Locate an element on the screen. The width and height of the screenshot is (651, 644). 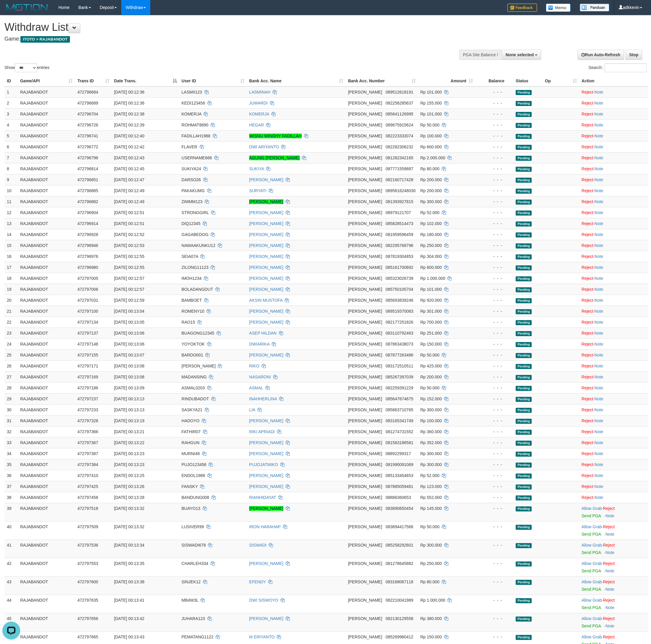
span: KOMERJA is located at coordinates (191, 114).